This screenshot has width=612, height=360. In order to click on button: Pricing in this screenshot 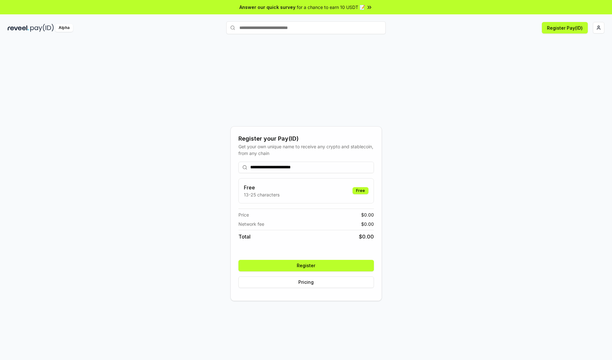, I will do `click(306, 282)`.